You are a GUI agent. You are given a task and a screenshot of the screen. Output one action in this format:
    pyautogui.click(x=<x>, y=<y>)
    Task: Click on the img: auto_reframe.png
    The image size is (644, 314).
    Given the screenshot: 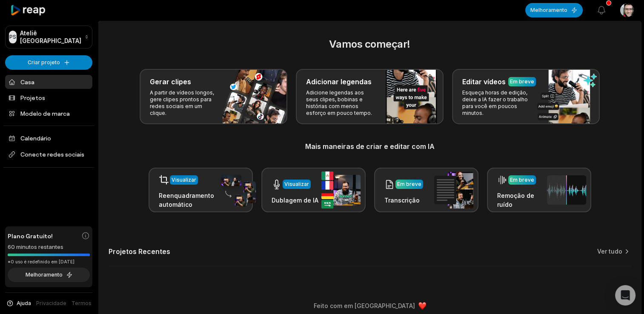 What is the action you would take?
    pyautogui.click(x=236, y=190)
    